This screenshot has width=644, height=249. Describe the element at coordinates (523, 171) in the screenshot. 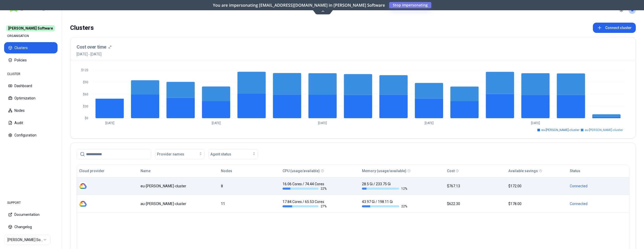

I see `button: Available savings` at that location.